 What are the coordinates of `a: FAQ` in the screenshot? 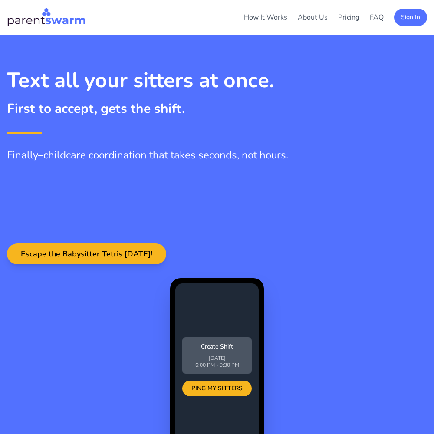 It's located at (376, 17).